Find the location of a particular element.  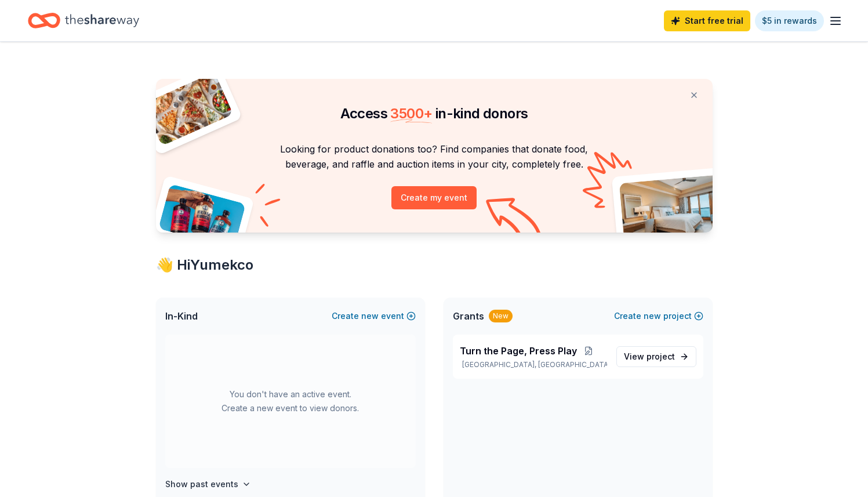

span: 3500 + is located at coordinates (411, 113).